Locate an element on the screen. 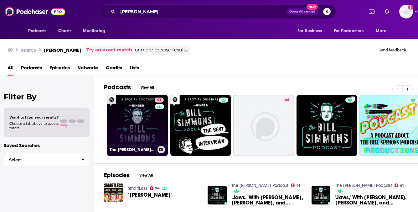  a: Credits is located at coordinates (114, 69).